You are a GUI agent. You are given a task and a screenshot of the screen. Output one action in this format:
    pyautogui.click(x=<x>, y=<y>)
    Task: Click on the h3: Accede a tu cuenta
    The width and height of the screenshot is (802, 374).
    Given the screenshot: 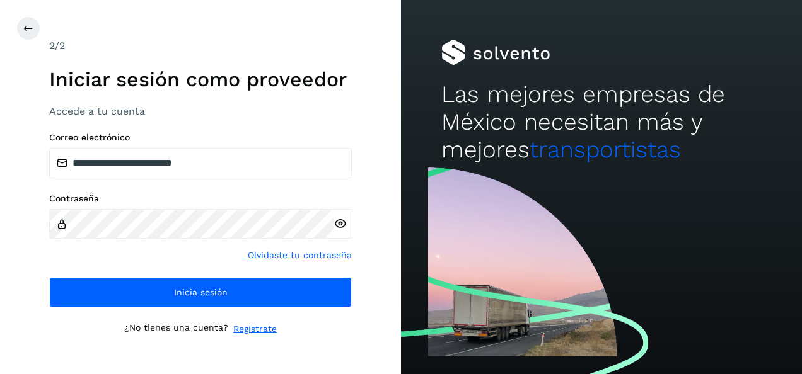 What is the action you would take?
    pyautogui.click(x=200, y=111)
    